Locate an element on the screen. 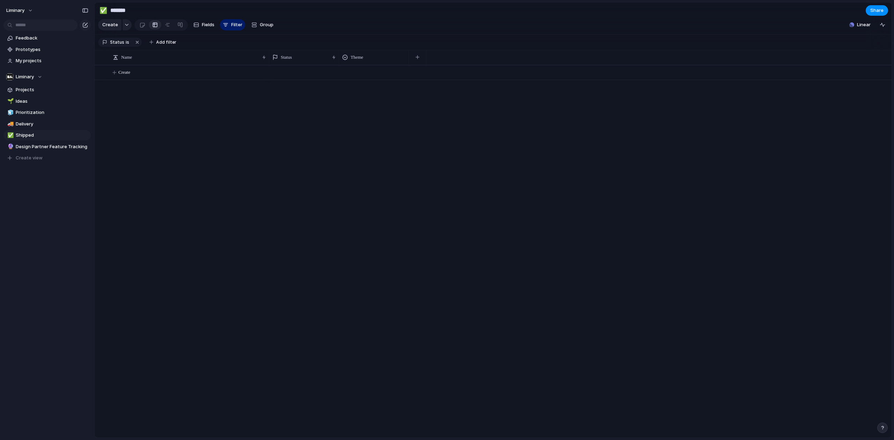 The width and height of the screenshot is (894, 440). button: Share is located at coordinates (877, 10).